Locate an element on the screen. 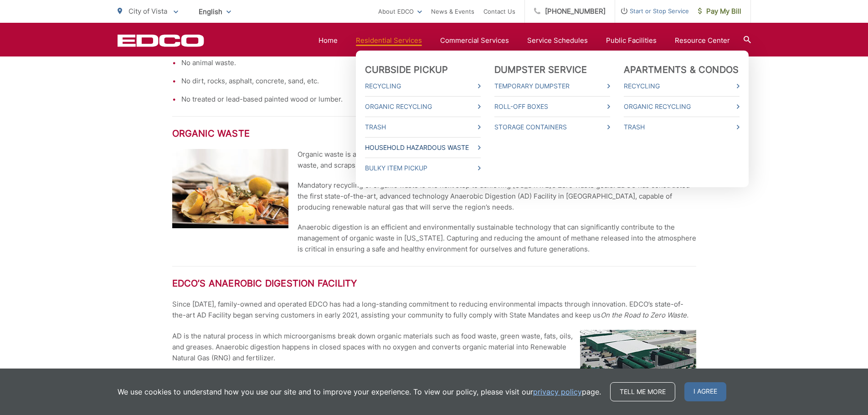 The height and width of the screenshot is (415, 868). a: Storage Containers is located at coordinates (552, 127).